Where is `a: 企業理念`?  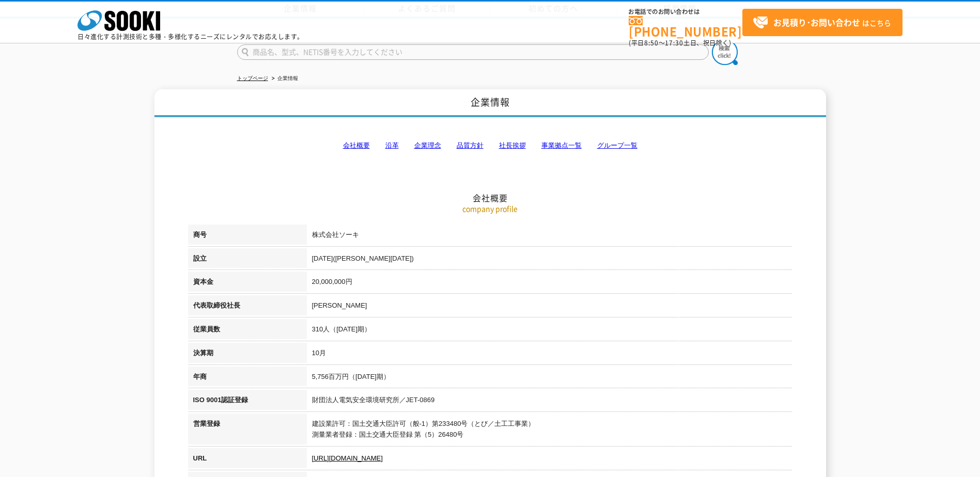
a: 企業理念 is located at coordinates (428, 145).